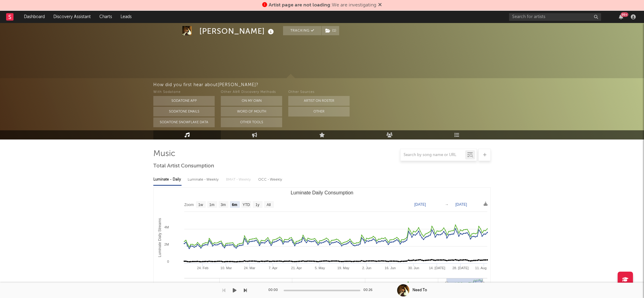  I want to click on text: 2. Jun, so click(367, 268).